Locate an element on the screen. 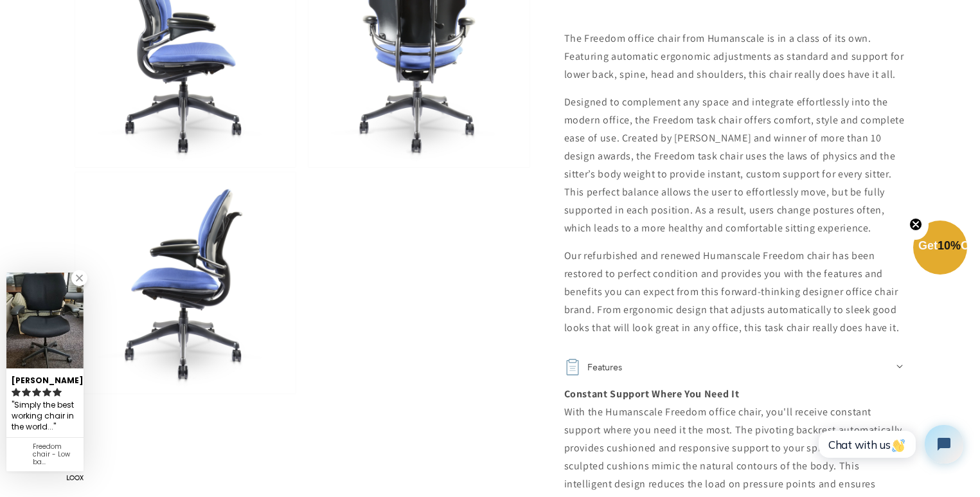  div: Get10%OffClose teaser is located at coordinates (940, 249).